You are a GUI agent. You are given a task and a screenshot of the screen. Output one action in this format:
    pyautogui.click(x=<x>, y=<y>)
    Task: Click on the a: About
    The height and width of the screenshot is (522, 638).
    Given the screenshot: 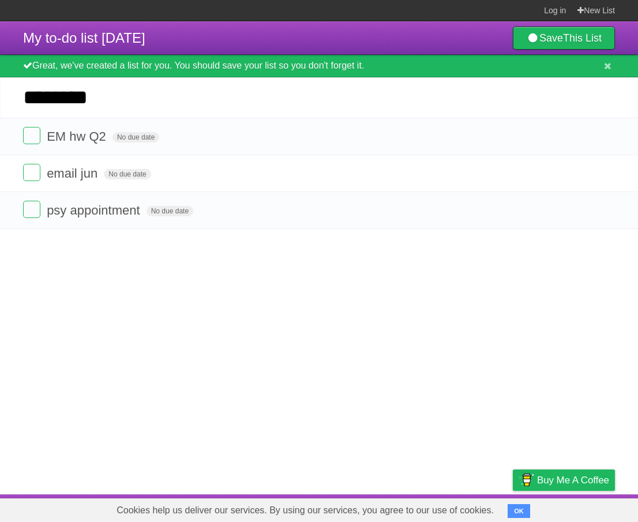 What is the action you would take?
    pyautogui.click(x=371, y=508)
    